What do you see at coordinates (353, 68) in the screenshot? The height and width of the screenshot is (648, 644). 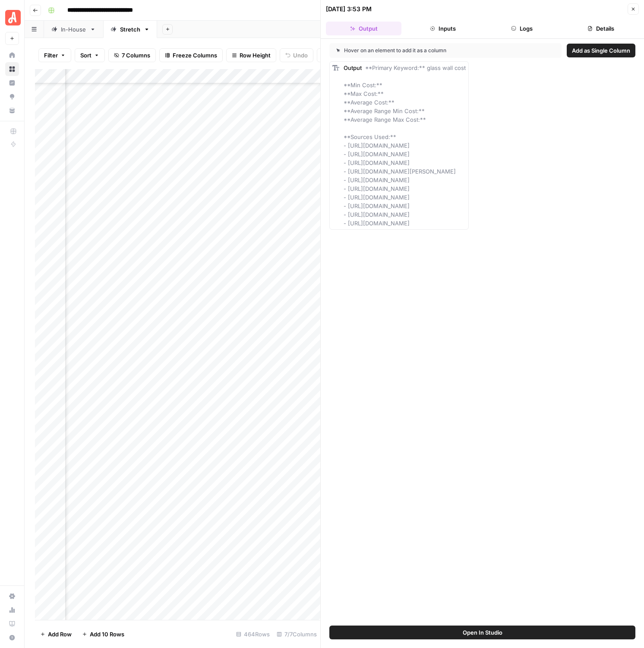 I see `span: Output` at bounding box center [353, 68].